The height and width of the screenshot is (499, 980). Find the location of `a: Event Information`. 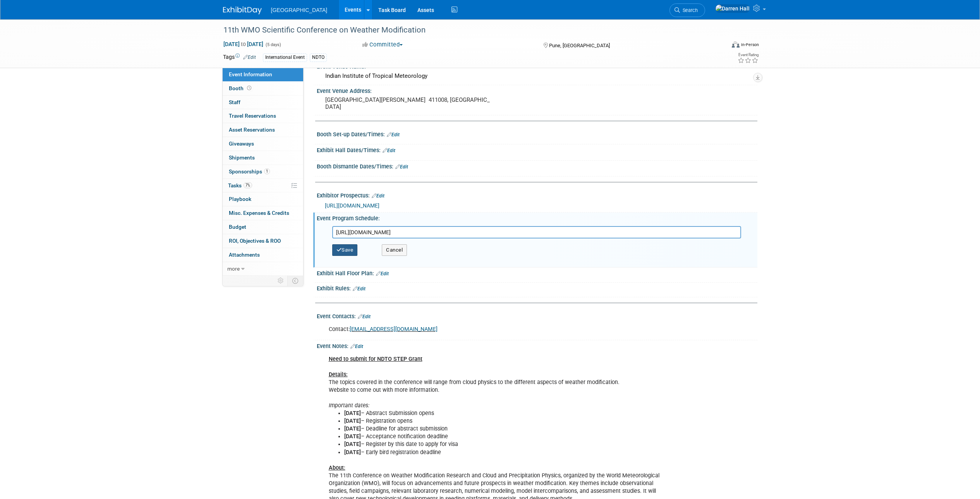

a: Event Information is located at coordinates (263, 75).